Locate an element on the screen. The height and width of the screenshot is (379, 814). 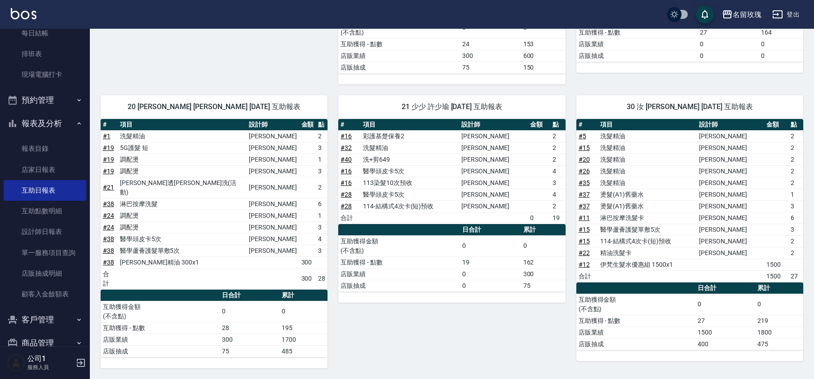
button: 客戶管理 is located at coordinates (45, 320).